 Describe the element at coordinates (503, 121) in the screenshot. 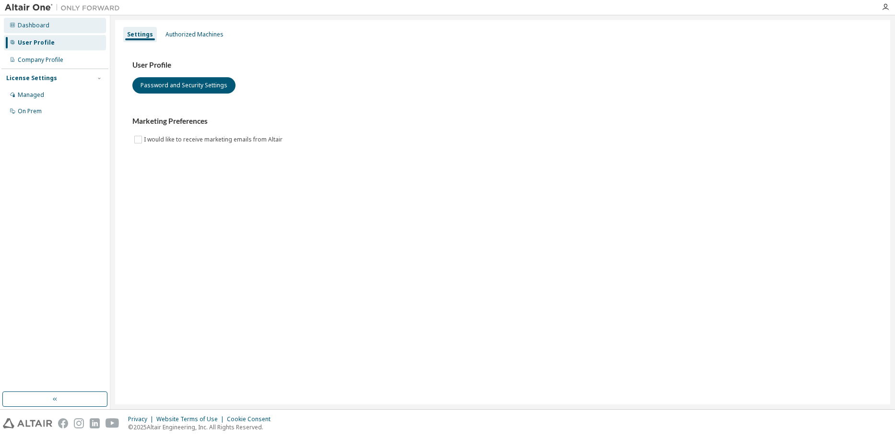

I see `h3: Marketing Preferences` at that location.